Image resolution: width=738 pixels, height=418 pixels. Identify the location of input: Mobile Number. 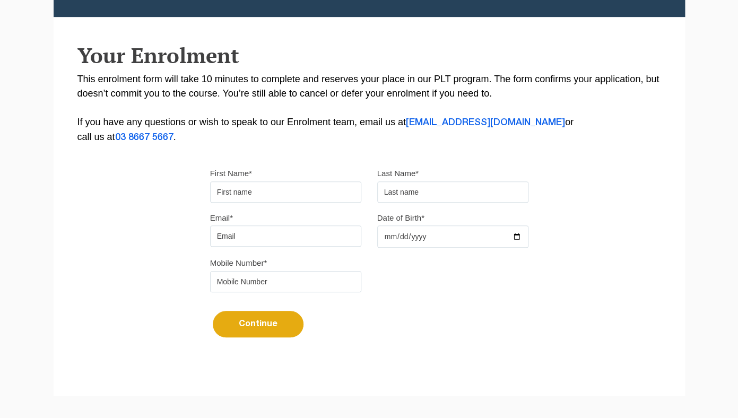
(285, 282).